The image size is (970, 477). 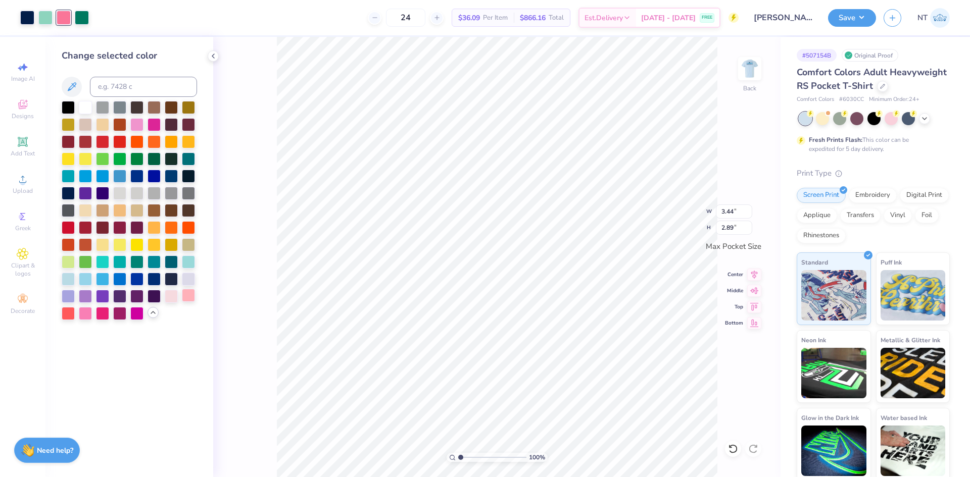 I want to click on input: e.g. 7428 c, so click(x=143, y=87).